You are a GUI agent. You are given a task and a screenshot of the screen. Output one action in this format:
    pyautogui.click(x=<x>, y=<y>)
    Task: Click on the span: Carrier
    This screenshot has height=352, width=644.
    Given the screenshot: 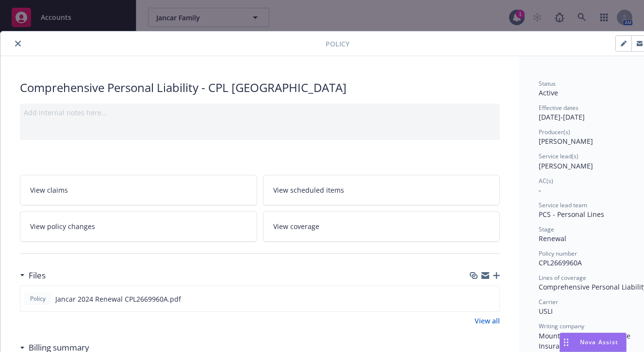 What is the action you would take?
    pyautogui.click(x=548, y=302)
    